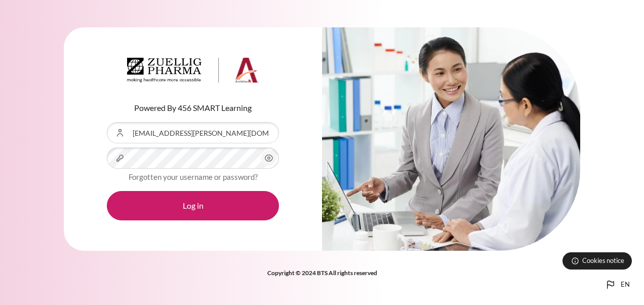 The image size is (644, 305). Describe the element at coordinates (192, 206) in the screenshot. I see `button: Log in` at that location.